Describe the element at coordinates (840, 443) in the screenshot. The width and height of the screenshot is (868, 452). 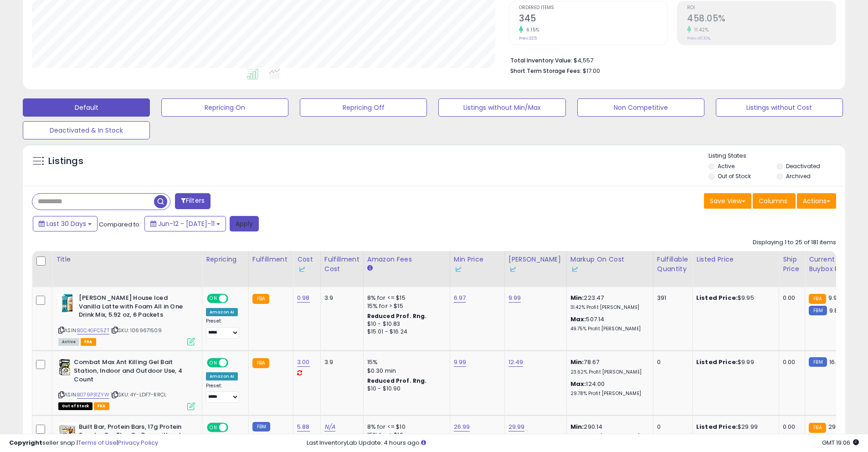
I see `span: 2025-08-11 19:06 GMT` at that location.